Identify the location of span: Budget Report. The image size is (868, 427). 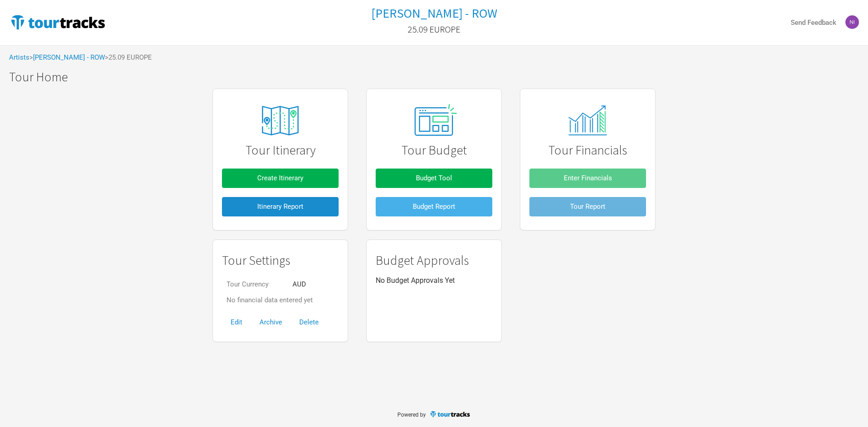
(434, 207).